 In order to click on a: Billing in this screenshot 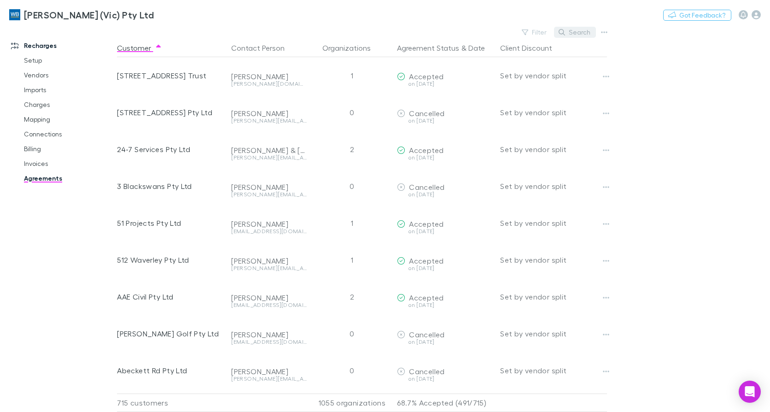, I will do `click(68, 149)`.